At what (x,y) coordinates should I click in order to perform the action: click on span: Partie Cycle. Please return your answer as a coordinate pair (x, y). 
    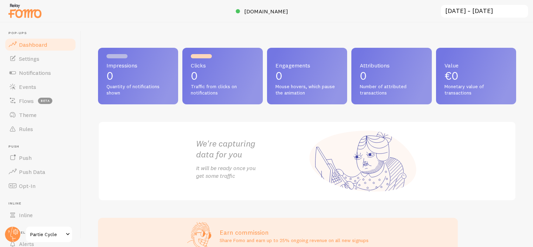
    Looking at the image, I should click on (47, 235).